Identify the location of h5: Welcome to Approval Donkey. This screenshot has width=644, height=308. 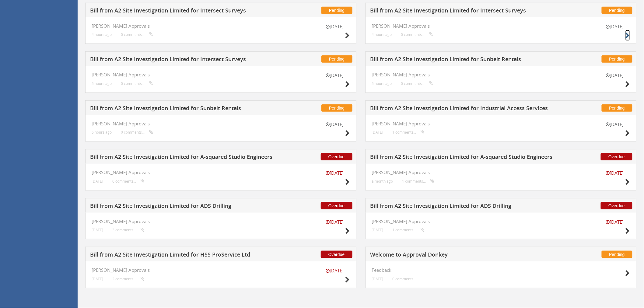
(461, 255).